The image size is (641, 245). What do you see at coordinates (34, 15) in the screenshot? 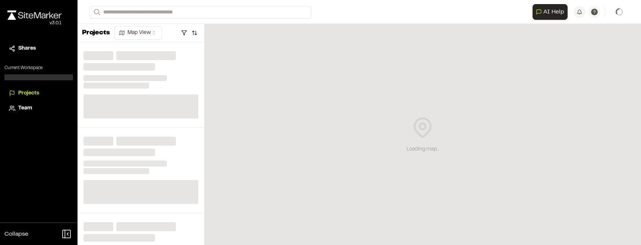
I see `img: rebrand.png` at bounding box center [34, 15].